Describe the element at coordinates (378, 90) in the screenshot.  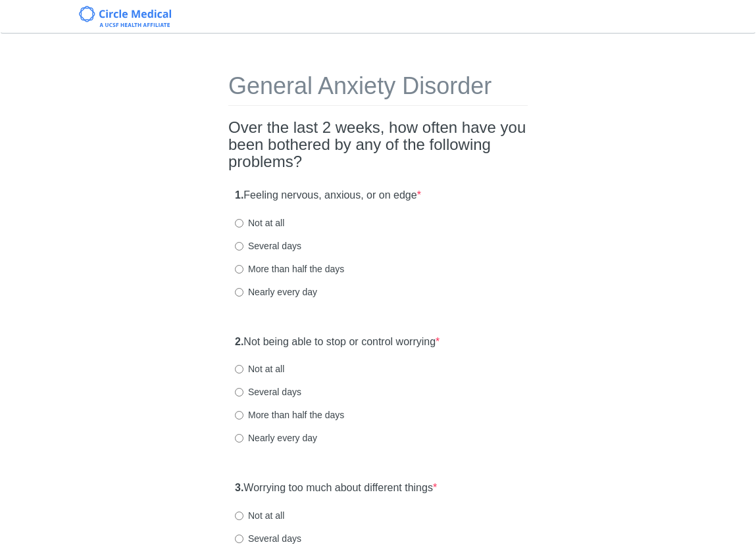
I see `h1: General Anxiety Disorder` at that location.